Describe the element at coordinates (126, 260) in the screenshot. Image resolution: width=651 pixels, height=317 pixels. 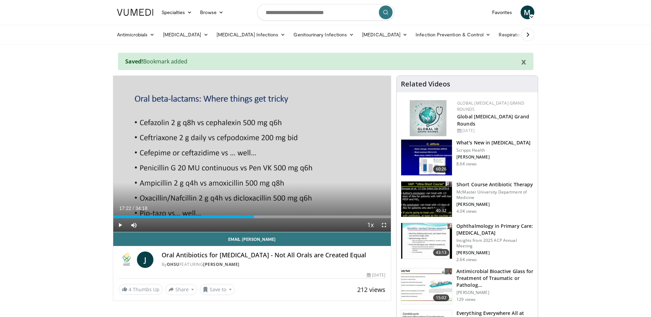
I see `img: OHSU` at that location.